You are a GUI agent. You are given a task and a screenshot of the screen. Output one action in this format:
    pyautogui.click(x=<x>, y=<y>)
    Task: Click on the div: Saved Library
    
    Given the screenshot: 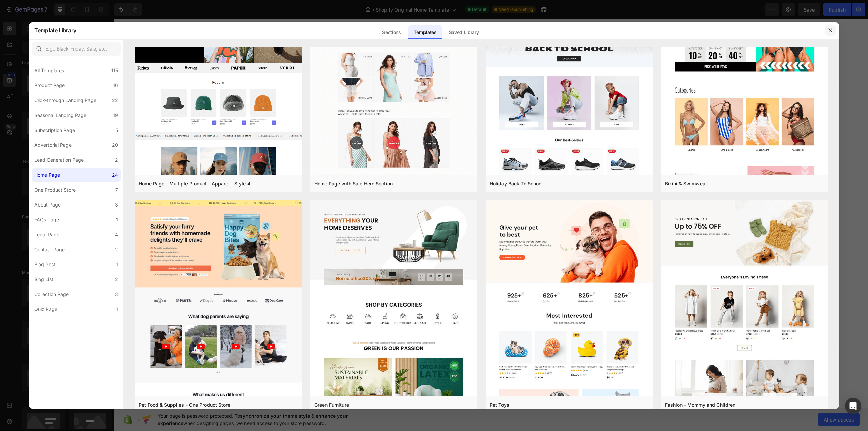 What is the action you would take?
    pyautogui.click(x=464, y=32)
    